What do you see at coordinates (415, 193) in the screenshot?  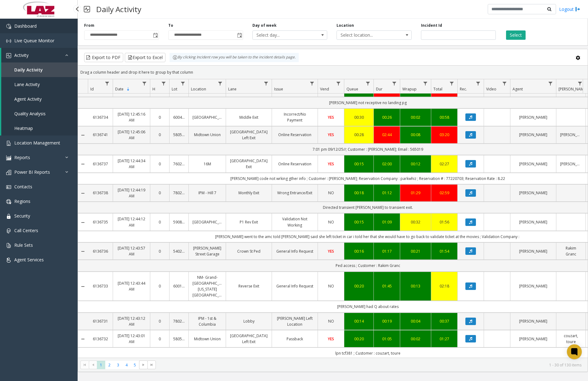 I see `div: 01:29` at bounding box center [415, 193].